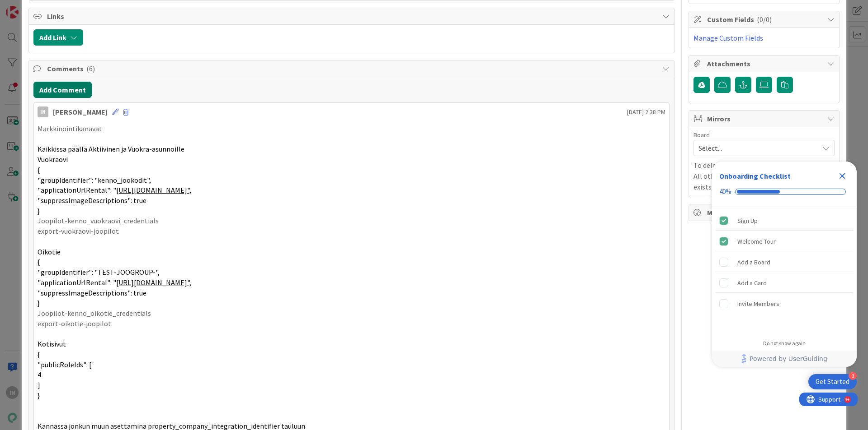 This screenshot has height=430, width=868. What do you see at coordinates (784, 344) in the screenshot?
I see `div: Do not show again` at bounding box center [784, 344].